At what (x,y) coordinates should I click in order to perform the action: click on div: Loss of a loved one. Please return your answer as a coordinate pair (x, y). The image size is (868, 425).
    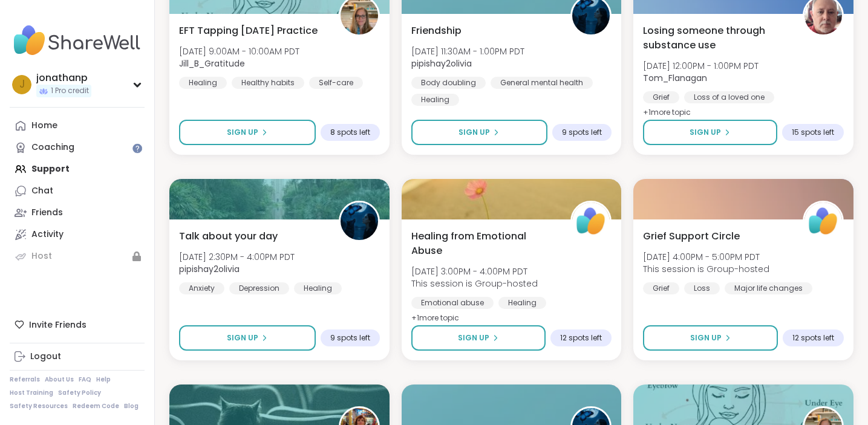
    Looking at the image, I should click on (728, 97).